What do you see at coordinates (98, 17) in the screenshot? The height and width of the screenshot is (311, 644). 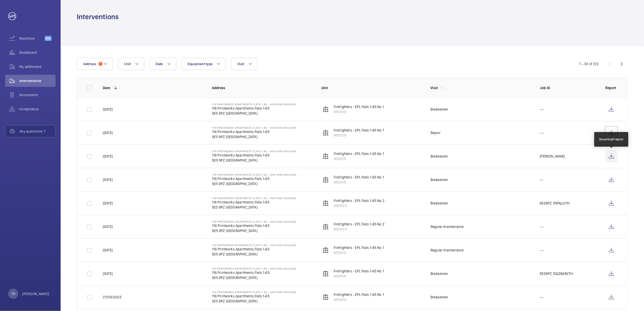 I see `h1: Interventions` at bounding box center [98, 17].